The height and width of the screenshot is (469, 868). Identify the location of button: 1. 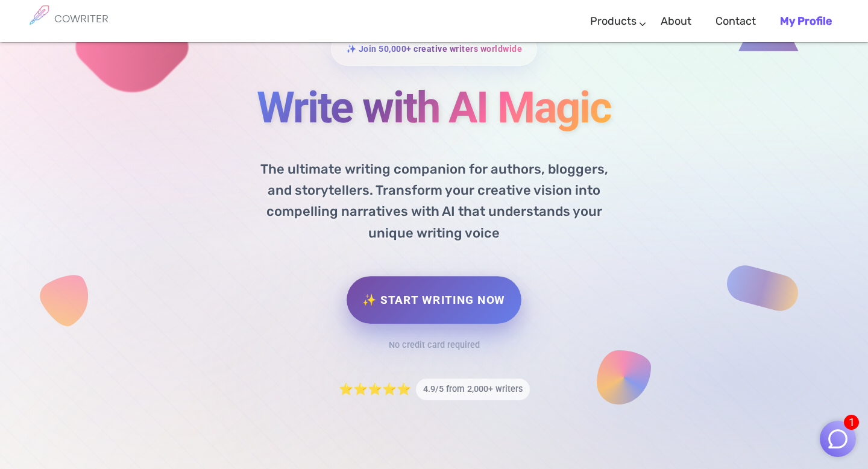
(838, 439).